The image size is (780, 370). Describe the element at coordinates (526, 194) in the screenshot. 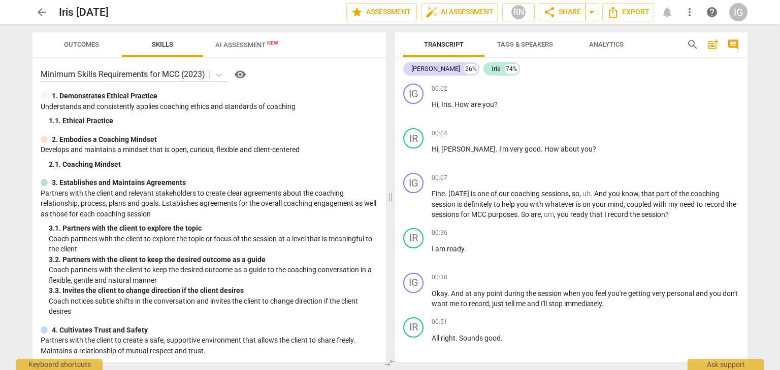

I see `span: coaching` at that location.